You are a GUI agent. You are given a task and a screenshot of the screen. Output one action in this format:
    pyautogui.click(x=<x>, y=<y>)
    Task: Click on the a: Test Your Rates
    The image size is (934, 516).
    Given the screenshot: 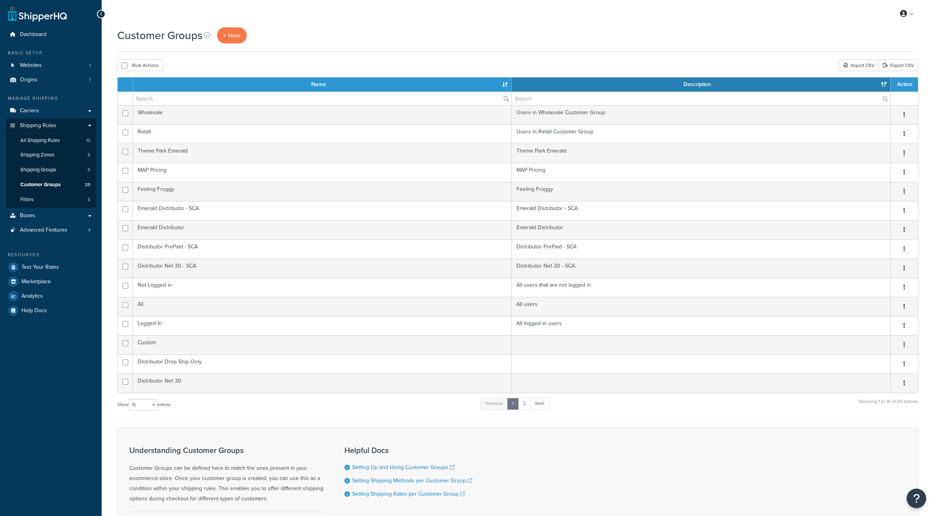 What is the action you would take?
    pyautogui.click(x=51, y=267)
    